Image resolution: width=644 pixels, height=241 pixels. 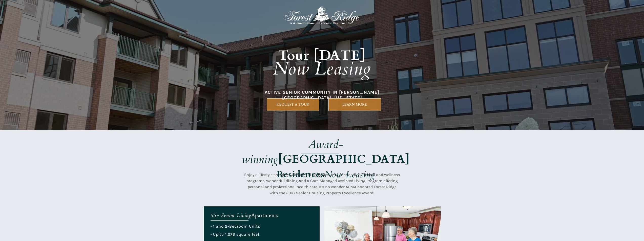 I want to click on em: 55+ Senior Living, so click(x=231, y=215).